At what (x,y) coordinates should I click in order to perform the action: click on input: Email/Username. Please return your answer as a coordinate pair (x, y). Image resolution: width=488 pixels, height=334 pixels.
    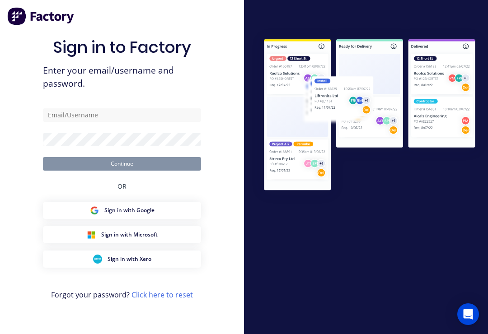
    Looking at the image, I should click on (122, 115).